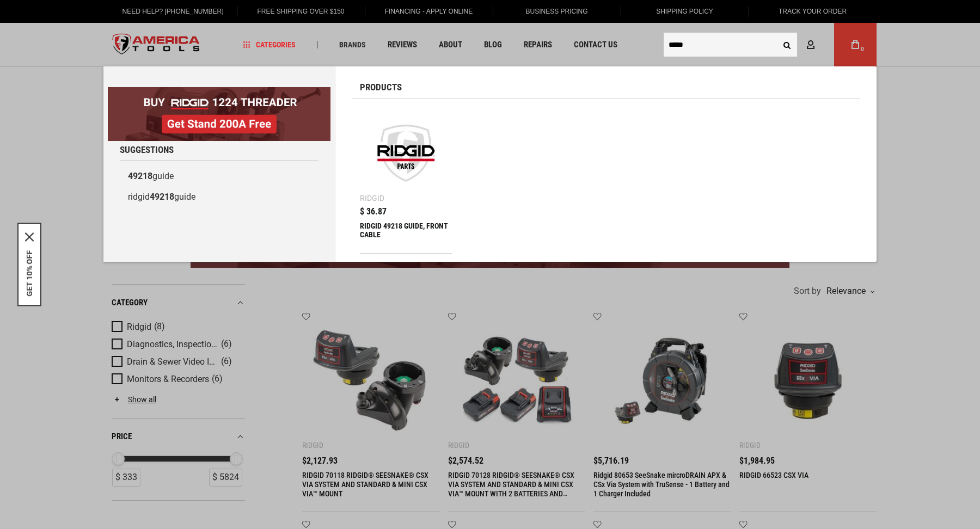 Image resolution: width=980 pixels, height=529 pixels. Describe the element at coordinates (269, 44) in the screenshot. I see `a: Categories` at that location.